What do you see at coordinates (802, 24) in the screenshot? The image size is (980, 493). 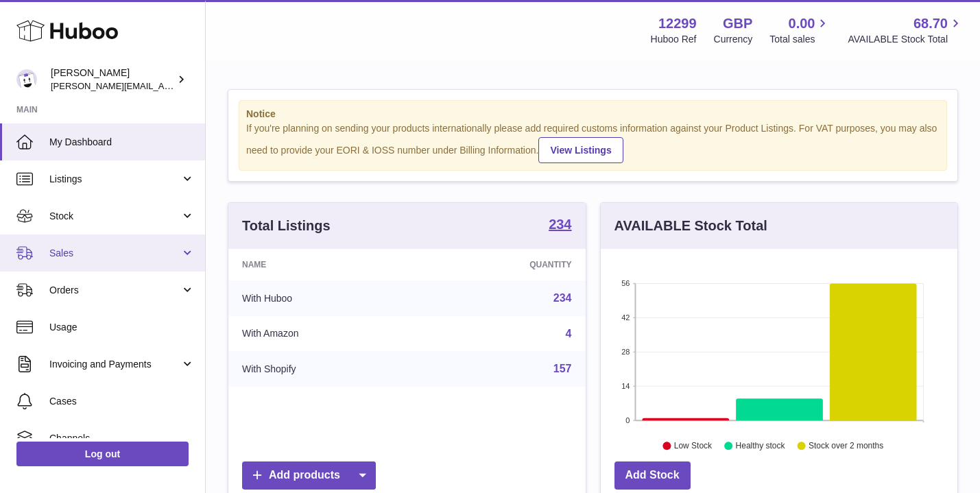 I see `span: 0.00` at bounding box center [802, 24].